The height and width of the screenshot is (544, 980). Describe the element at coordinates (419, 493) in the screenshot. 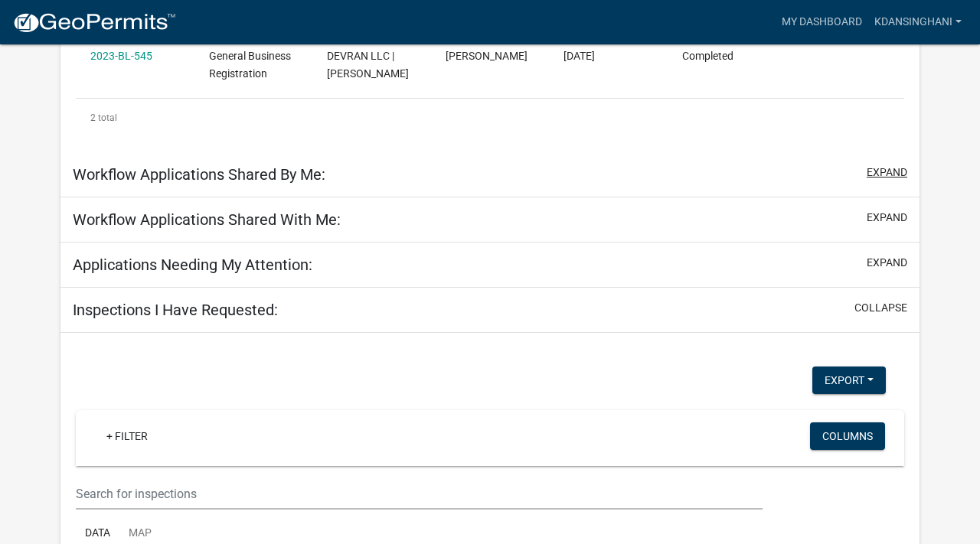

I see `input: Search for inspections` at that location.